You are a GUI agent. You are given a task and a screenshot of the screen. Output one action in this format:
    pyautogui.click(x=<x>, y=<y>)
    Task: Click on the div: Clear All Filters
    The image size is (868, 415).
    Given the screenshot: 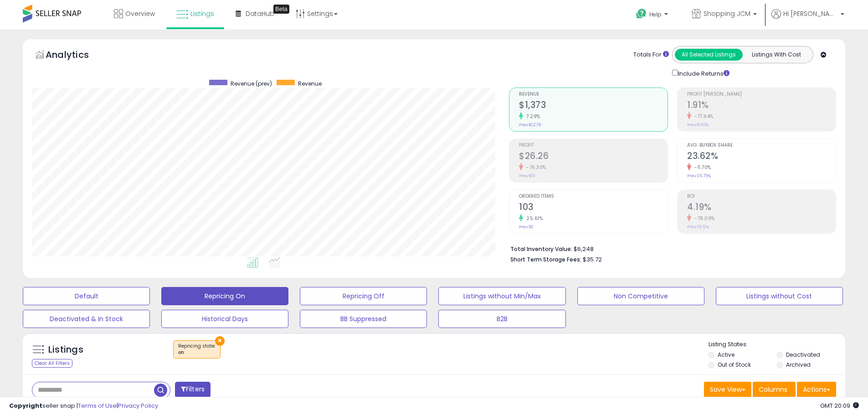 What is the action you would take?
    pyautogui.click(x=52, y=363)
    